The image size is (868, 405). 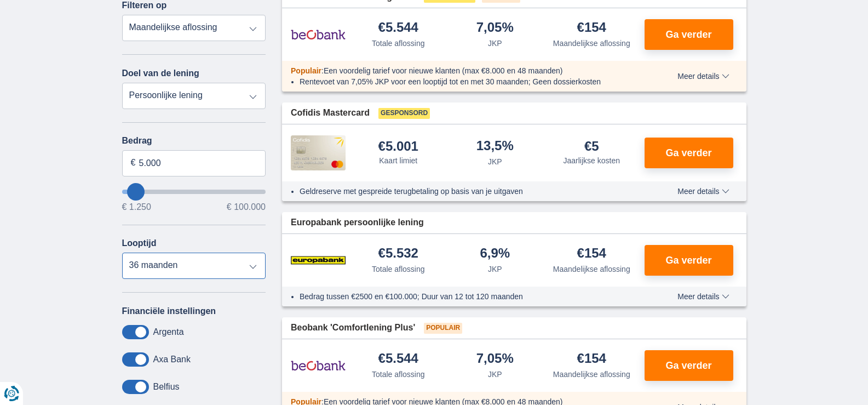 I want to click on span: Cofidis Mastercard, so click(x=330, y=113).